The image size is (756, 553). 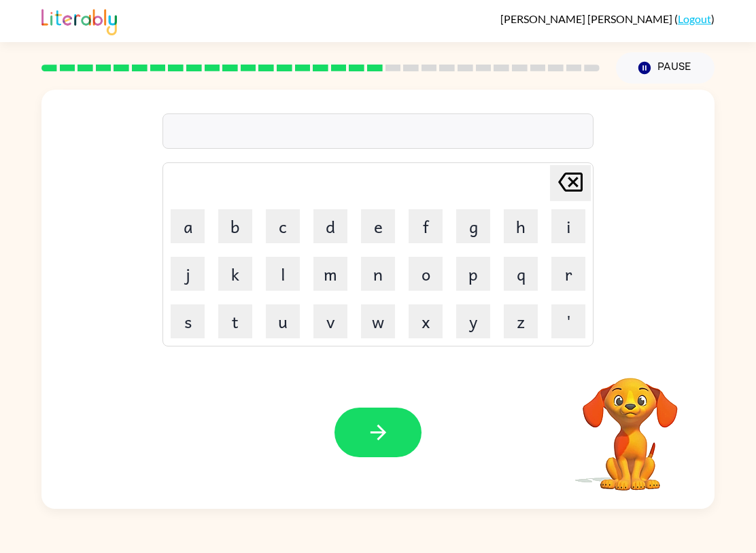 What do you see at coordinates (235, 322) in the screenshot?
I see `button: t` at bounding box center [235, 322].